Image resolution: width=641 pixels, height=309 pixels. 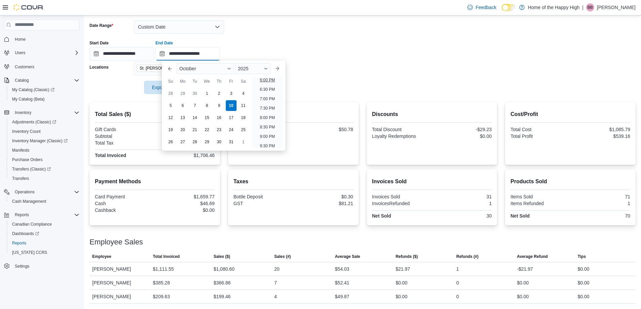 What do you see at coordinates (432, 182) in the screenshot?
I see `h2: Invoices Sold` at bounding box center [432, 182].